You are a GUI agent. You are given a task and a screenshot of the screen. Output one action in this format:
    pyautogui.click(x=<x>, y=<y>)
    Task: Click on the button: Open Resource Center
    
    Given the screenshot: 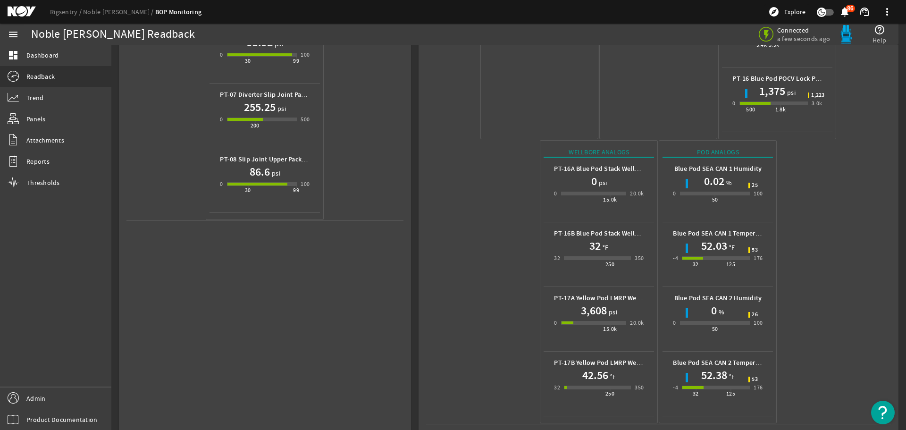 What is the action you would take?
    pyautogui.click(x=883, y=412)
    